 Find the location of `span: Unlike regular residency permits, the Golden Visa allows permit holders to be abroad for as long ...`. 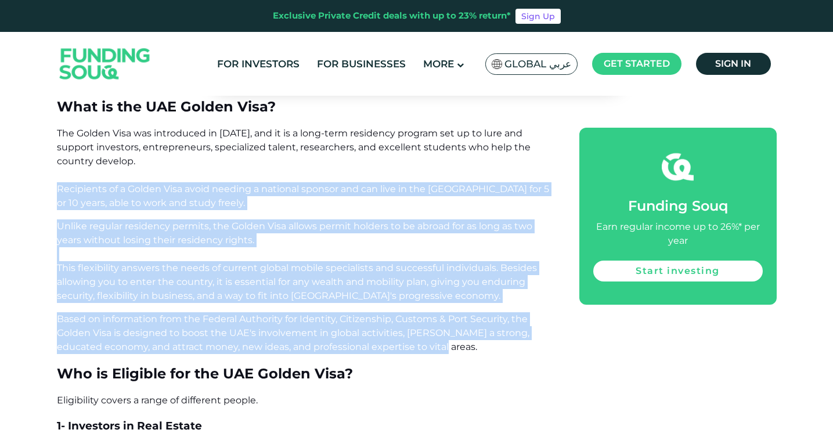

span: Unlike regular residency permits, the Golden Visa allows permit holders to be abroad for as long ... is located at coordinates (297, 261).